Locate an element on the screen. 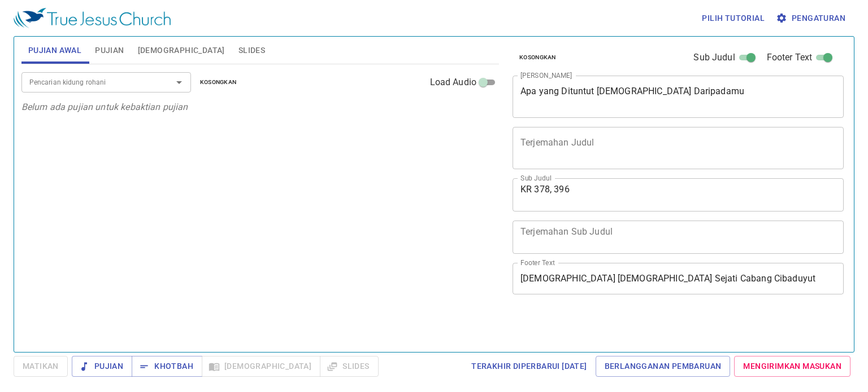  textarea: KR 378, 396 is located at coordinates (678, 195).